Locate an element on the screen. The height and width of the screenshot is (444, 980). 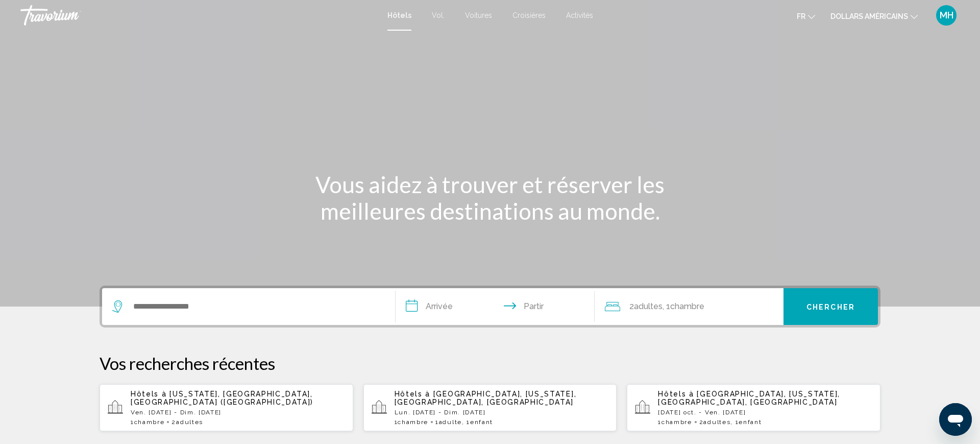
a: Croisières is located at coordinates (529, 15).